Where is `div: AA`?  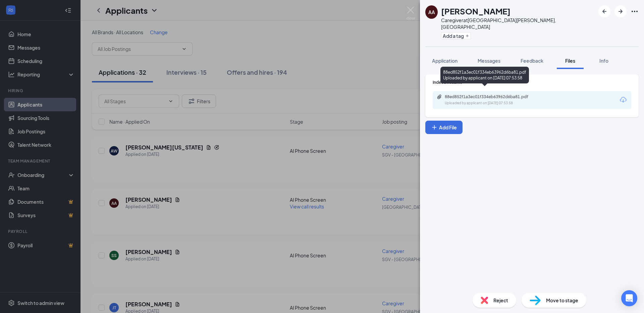
div: AA is located at coordinates (432, 12).